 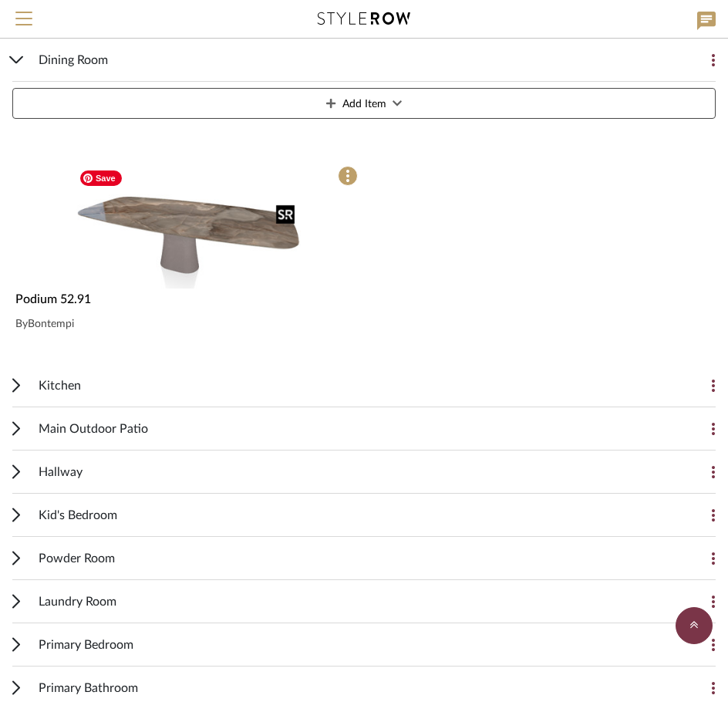 I want to click on div: 0, so click(x=187, y=225).